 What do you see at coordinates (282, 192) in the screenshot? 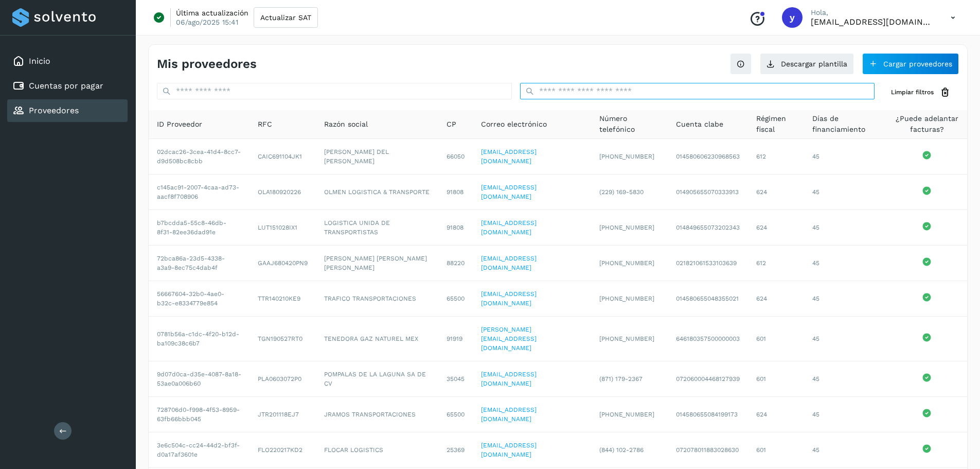
I see `td: OLA180920226` at bounding box center [282, 192].